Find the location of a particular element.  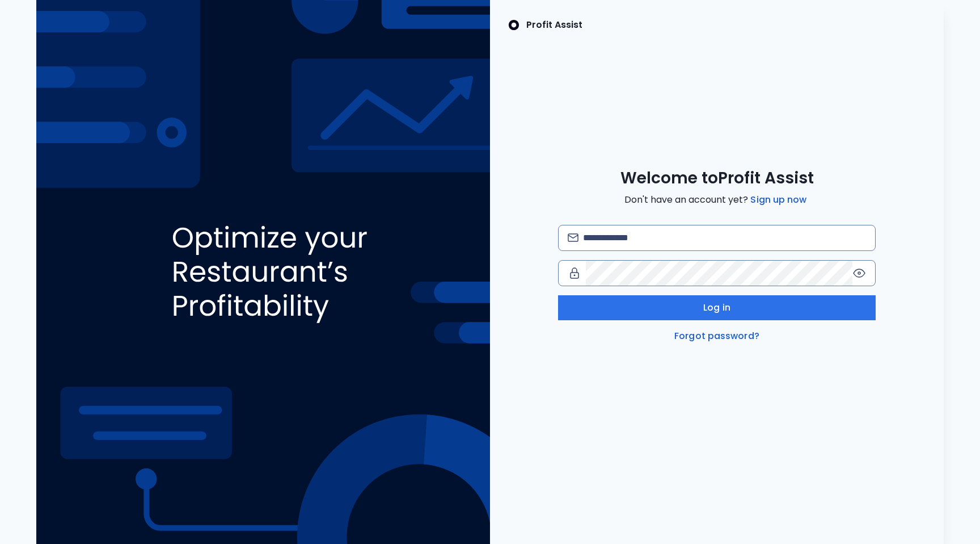

a: Forgot password? is located at coordinates (718, 336).